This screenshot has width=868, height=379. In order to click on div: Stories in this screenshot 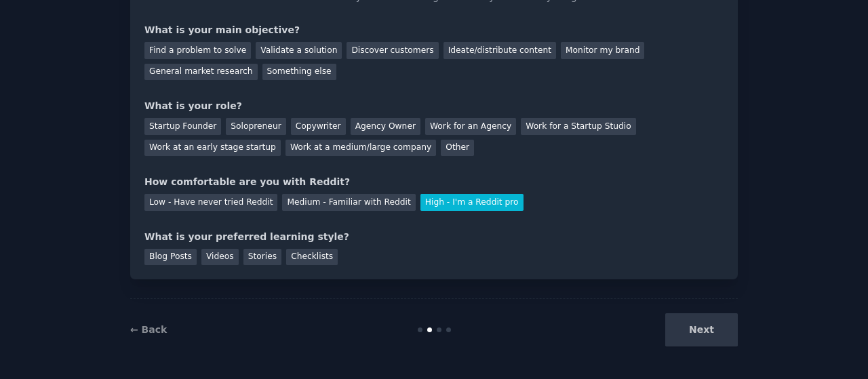, I will do `click(262, 257)`.